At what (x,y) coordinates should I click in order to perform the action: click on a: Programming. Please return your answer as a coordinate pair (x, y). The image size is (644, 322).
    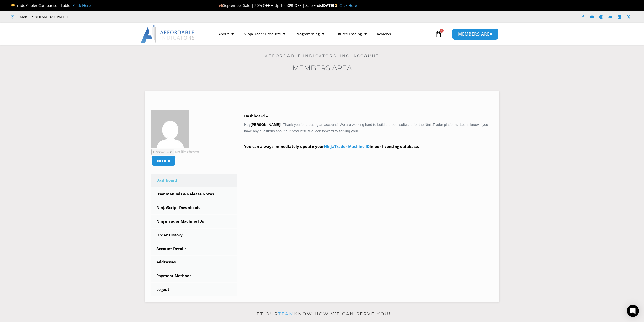
    Looking at the image, I should click on (310, 34).